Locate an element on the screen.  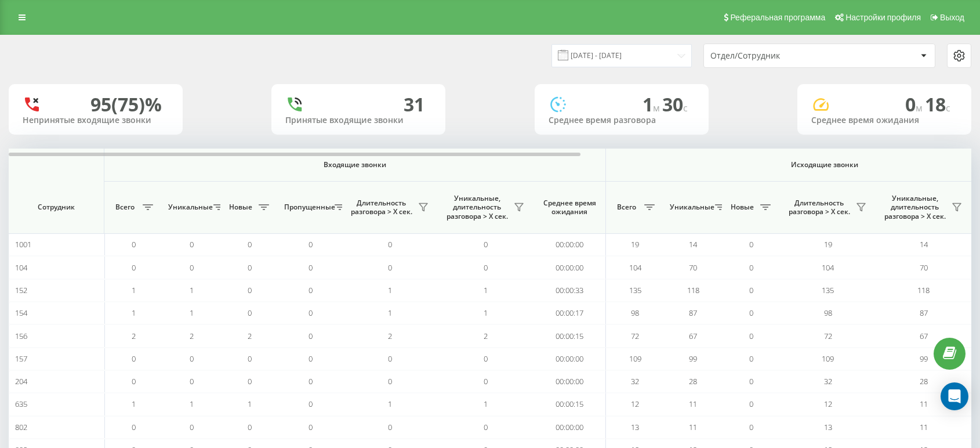
span: 19 is located at coordinates (635, 244).